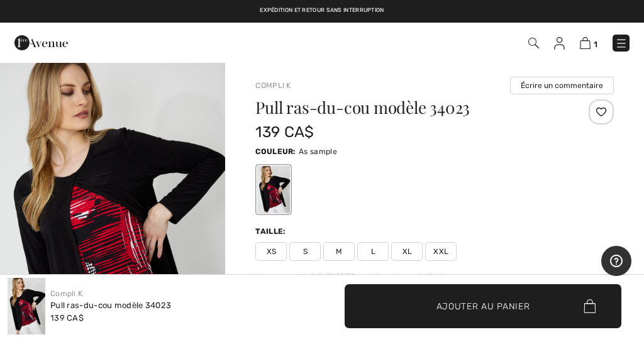  What do you see at coordinates (533, 43) in the screenshot?
I see `img: Recherche` at bounding box center [533, 43].